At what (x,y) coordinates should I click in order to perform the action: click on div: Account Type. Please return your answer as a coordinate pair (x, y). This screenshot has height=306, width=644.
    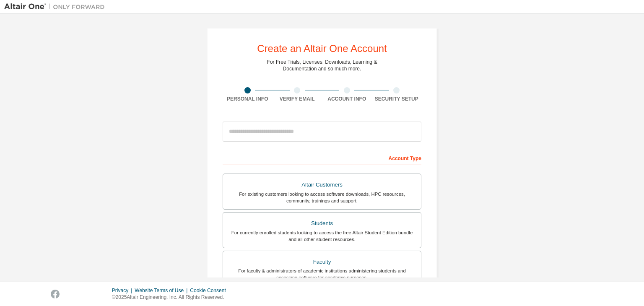
    Looking at the image, I should click on (322, 158).